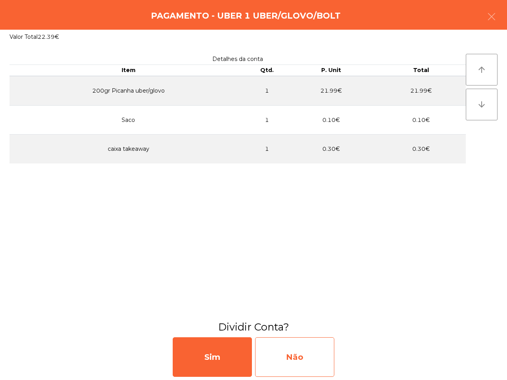 This screenshot has width=507, height=380. What do you see at coordinates (295, 357) in the screenshot?
I see `div: Não` at bounding box center [295, 357].